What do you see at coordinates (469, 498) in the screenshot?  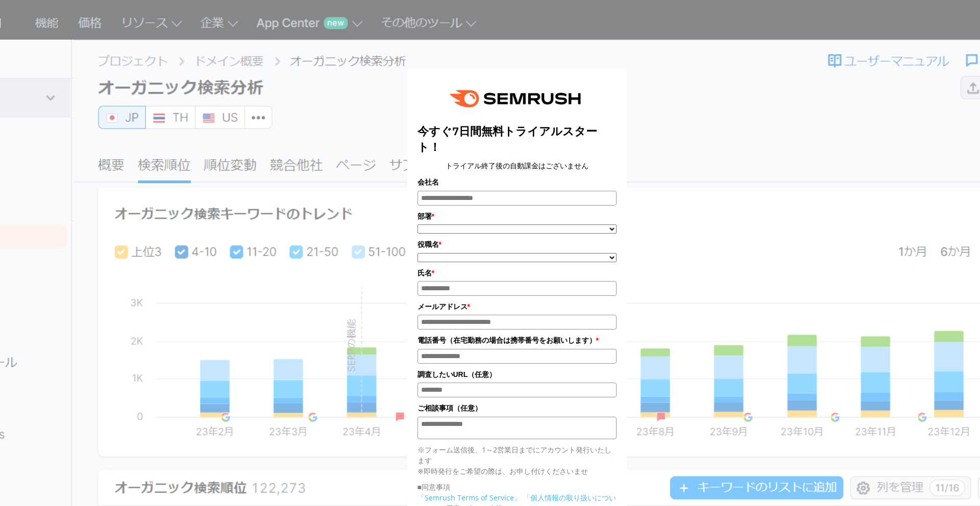 I see `a: 「Semrush Terms of Service」` at bounding box center [469, 498].